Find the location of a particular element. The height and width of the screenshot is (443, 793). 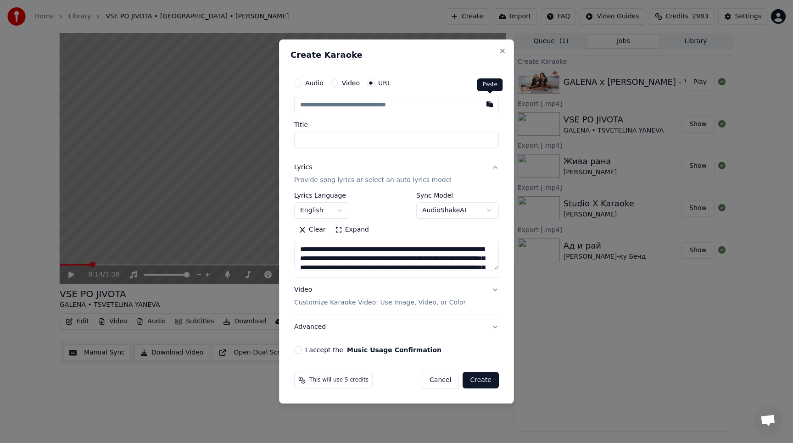

button: I accept the is located at coordinates (394, 350).